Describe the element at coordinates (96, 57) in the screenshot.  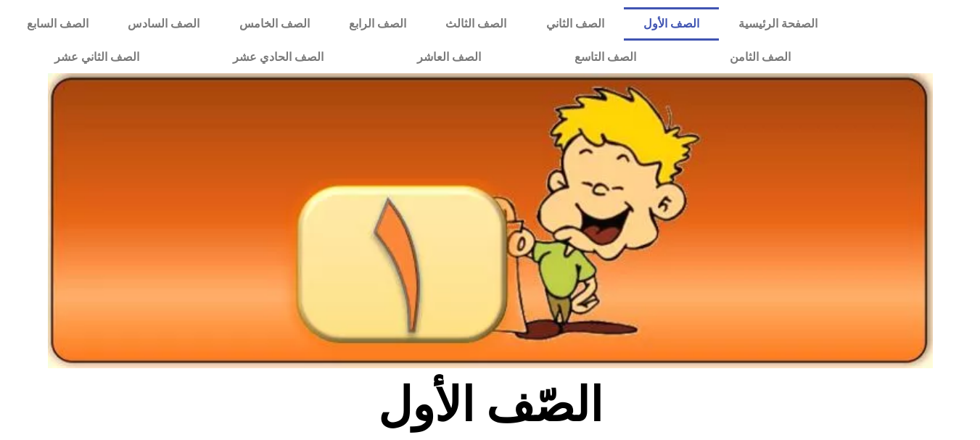
I see `a: الصف الثاني عشر` at that location.